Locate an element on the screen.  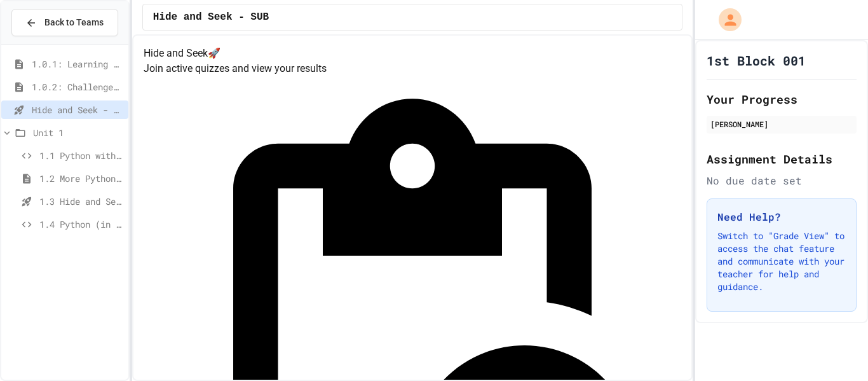
h1: 1st Block 001 is located at coordinates (756, 60).